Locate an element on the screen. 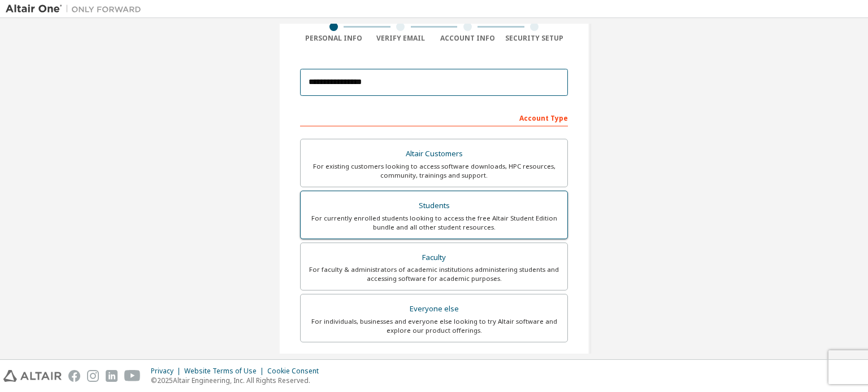 Image resolution: width=868 pixels, height=392 pixels. div: For individuals, businesses and everyone else looking to try Altair software and explore our prod... is located at coordinates (434, 326).